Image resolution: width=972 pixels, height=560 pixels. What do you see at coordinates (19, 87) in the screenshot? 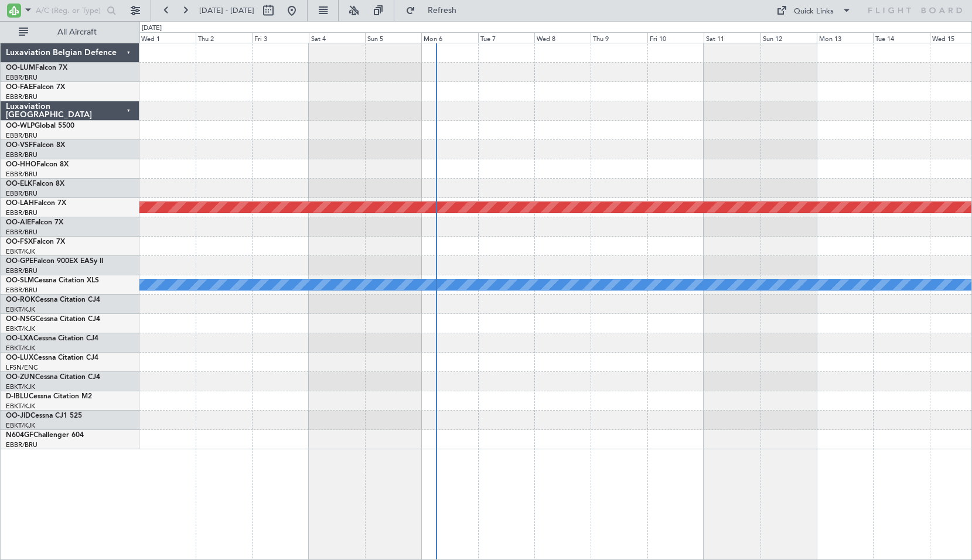
I see `span: OO-FAE` at bounding box center [19, 87].